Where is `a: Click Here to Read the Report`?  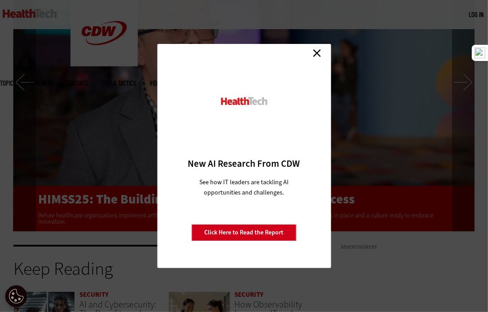
a: Click Here to Read the Report is located at coordinates (244, 233).